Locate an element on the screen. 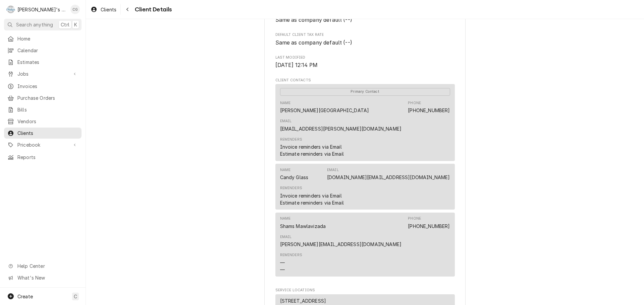 This screenshot has width=644, height=305. span: Search anything is located at coordinates (34, 25).